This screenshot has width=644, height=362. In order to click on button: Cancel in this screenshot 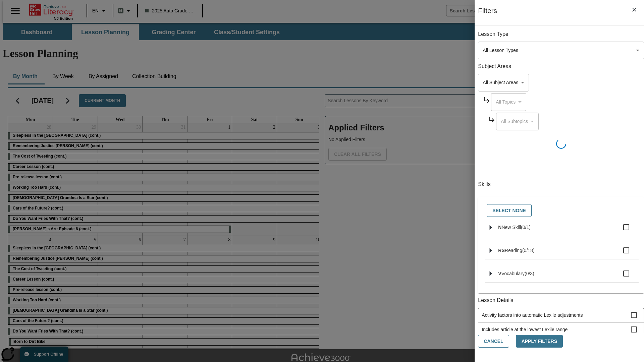, I will do `click(494, 341)`.